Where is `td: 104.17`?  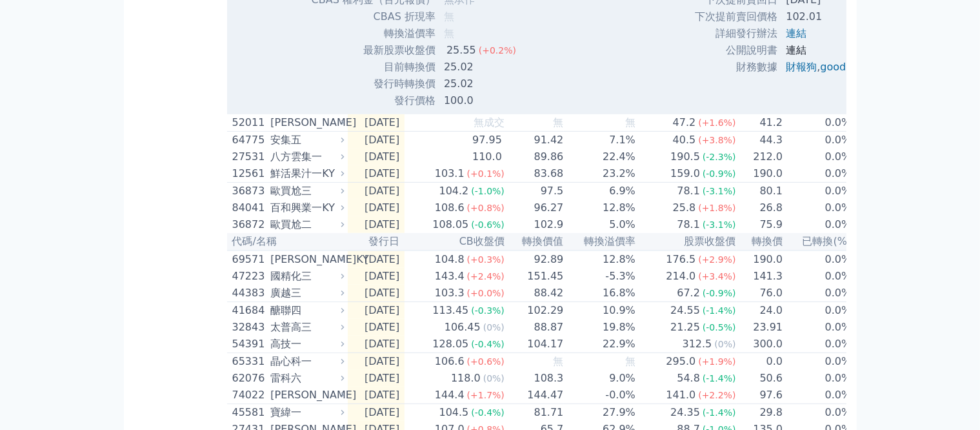 td: 104.17 is located at coordinates (534, 344).